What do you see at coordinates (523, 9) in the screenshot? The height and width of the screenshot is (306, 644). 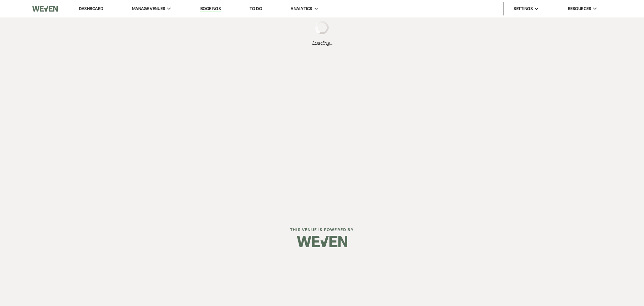 I see `span: Settings` at bounding box center [523, 9].